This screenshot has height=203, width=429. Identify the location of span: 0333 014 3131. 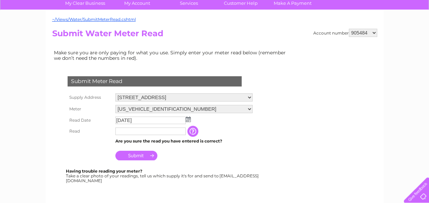
(324, 8).